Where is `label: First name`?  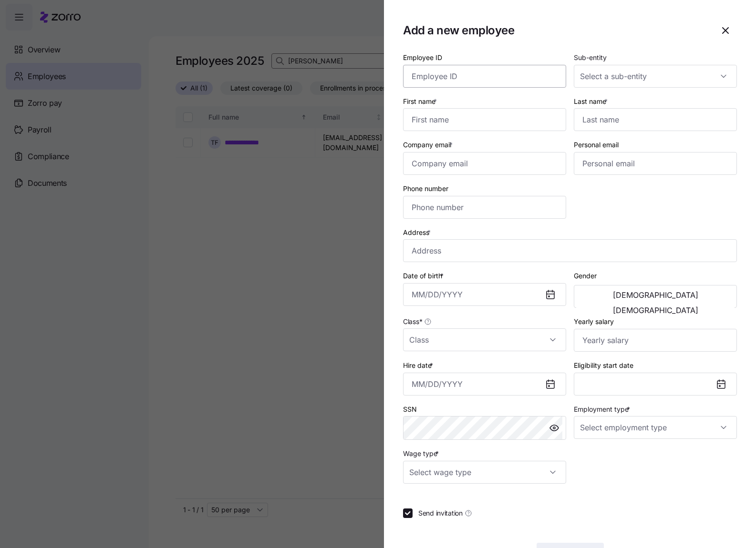 label: First name is located at coordinates (421, 102).